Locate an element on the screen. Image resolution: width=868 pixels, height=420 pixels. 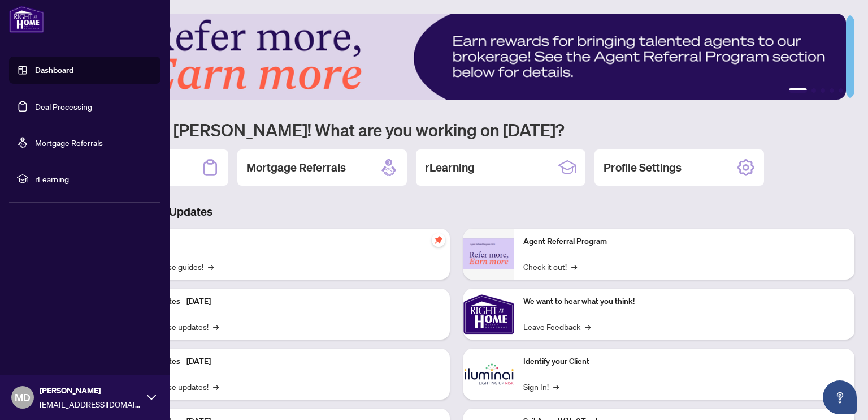
h2: Mortgage Referrals is located at coordinates (296, 168).